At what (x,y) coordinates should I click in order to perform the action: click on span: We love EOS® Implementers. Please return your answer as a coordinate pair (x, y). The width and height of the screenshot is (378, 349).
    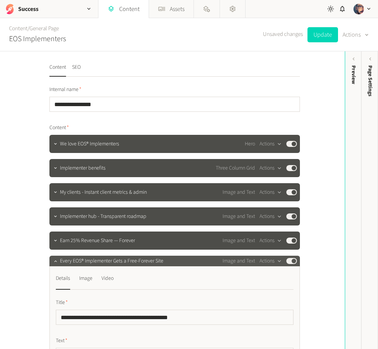
    Looking at the image, I should click on (89, 144).